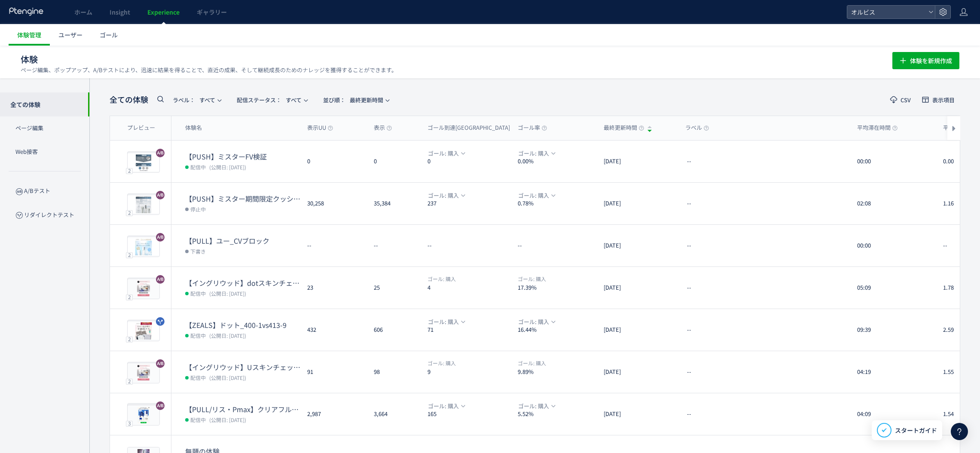  What do you see at coordinates (209, 70) in the screenshot?
I see `p: ページ編集、ポップアップ、A/Bテストにより、迅速に結果を得ることで、直近の成果、そして継続成長のためのナレッジを獲得することができます。` at bounding box center [209, 70].